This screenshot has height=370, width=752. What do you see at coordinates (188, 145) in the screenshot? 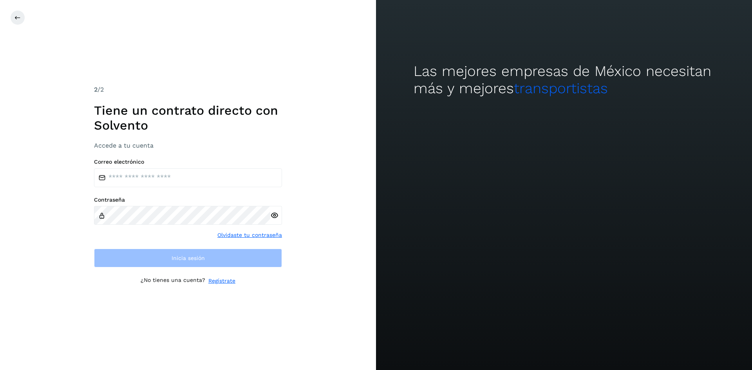
I see `h3: Accede a tu cuenta` at bounding box center [188, 145].